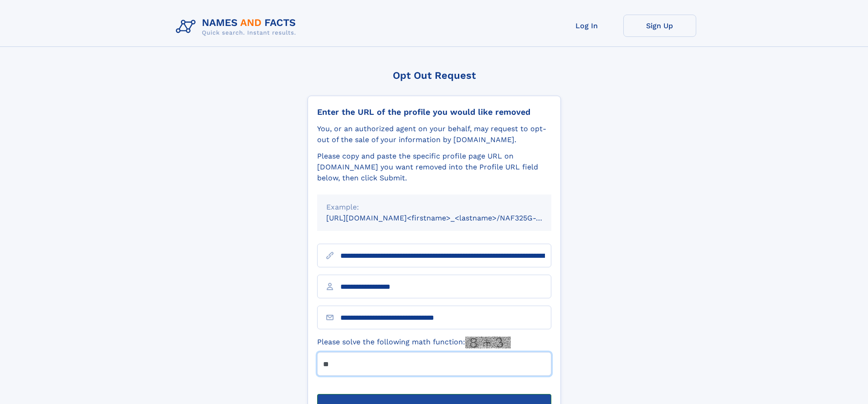 The height and width of the screenshot is (404, 868). I want to click on div: Opt Out Request, so click(434, 75).